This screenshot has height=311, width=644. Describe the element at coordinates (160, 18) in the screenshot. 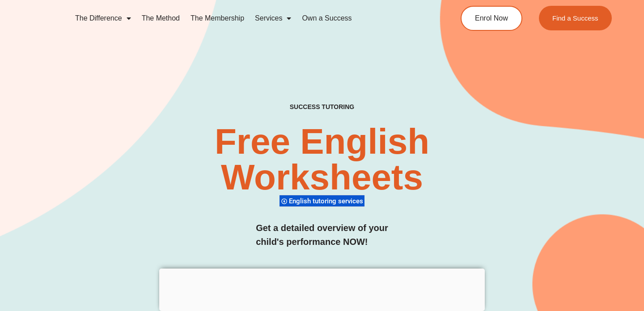

I see `a: The Method` at that location.